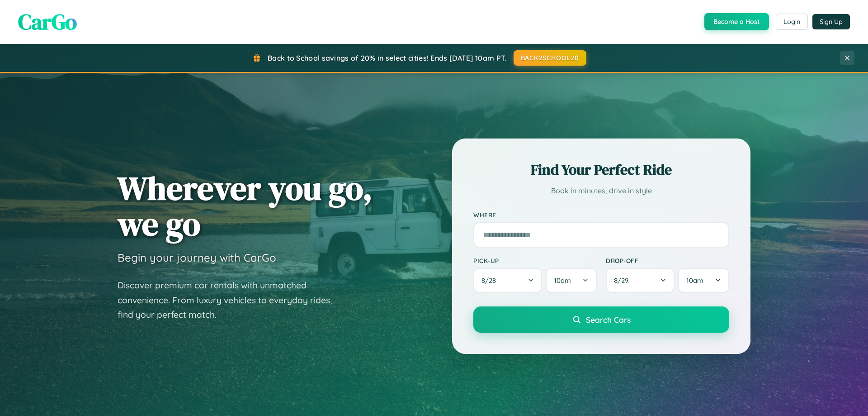 The width and height of the screenshot is (868, 416). I want to click on span: CarGo, so click(48, 22).